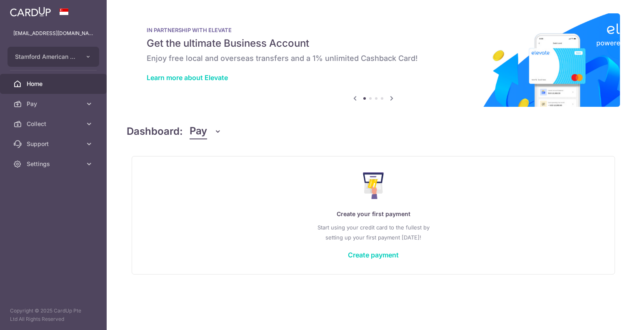  Describe the element at coordinates (373, 30) in the screenshot. I see `p: IN PARTNERSHIP WITH ELEVATE` at that location.